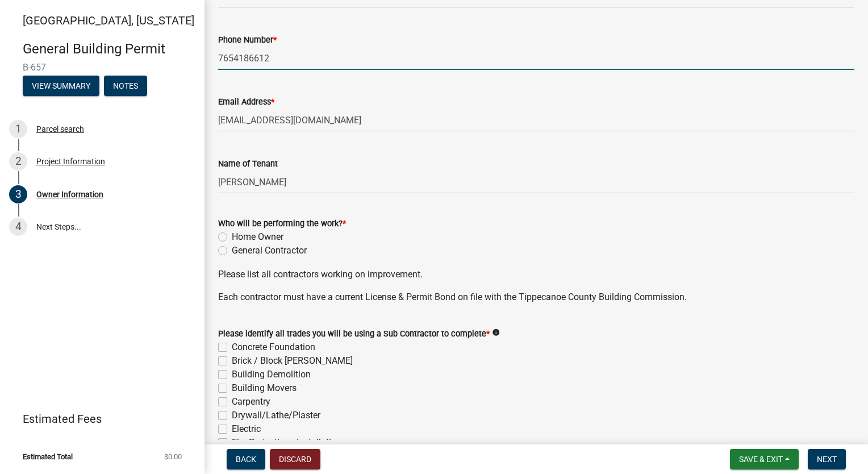 The height and width of the screenshot is (474, 868). Describe the element at coordinates (295, 459) in the screenshot. I see `button: Discard` at that location.